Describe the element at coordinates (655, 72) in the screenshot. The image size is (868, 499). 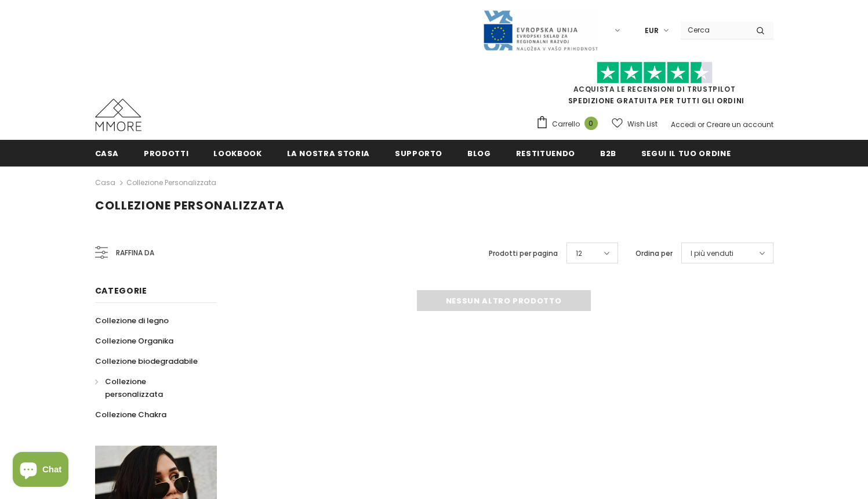
I see `img: Fidati di Pilot Stars` at that location.